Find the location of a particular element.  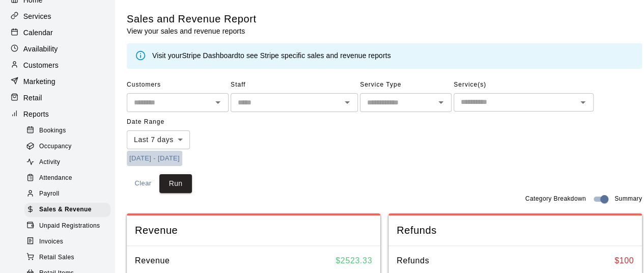

a: Marketing is located at coordinates (57, 82).